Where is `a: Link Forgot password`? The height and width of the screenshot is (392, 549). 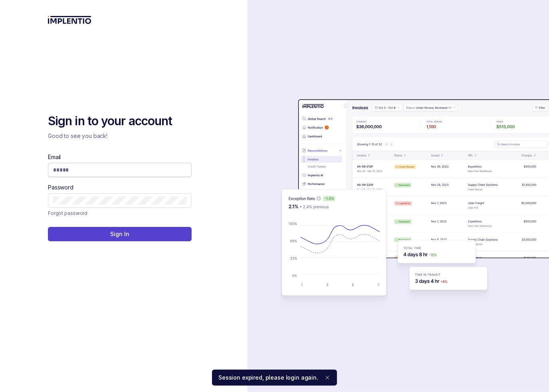
a: Link Forgot password is located at coordinates (67, 214).